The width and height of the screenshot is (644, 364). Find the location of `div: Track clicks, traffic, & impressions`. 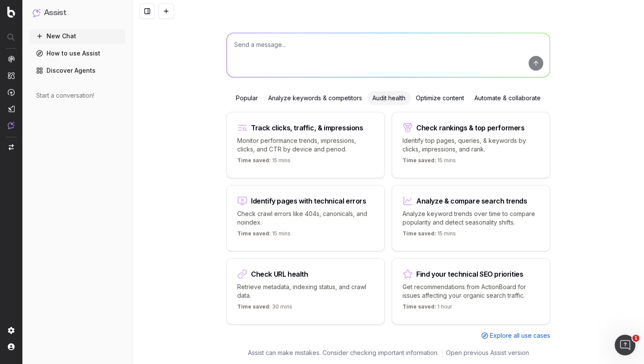

div: Track clicks, traffic, & impressions is located at coordinates (307, 127).